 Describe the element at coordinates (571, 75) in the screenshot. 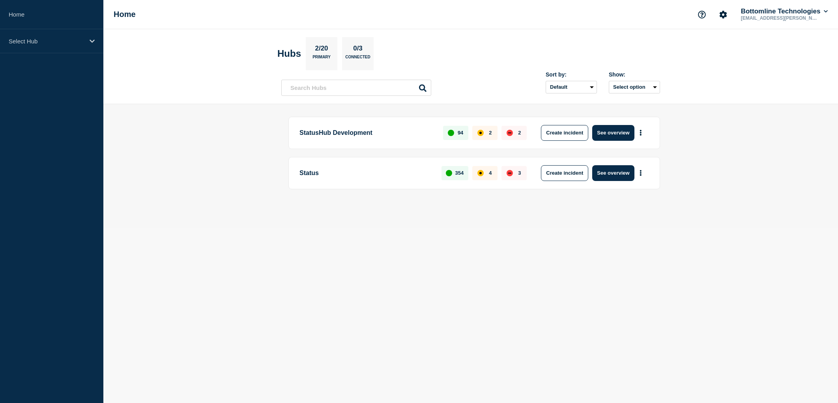

I see `div: Sort by:` at that location.